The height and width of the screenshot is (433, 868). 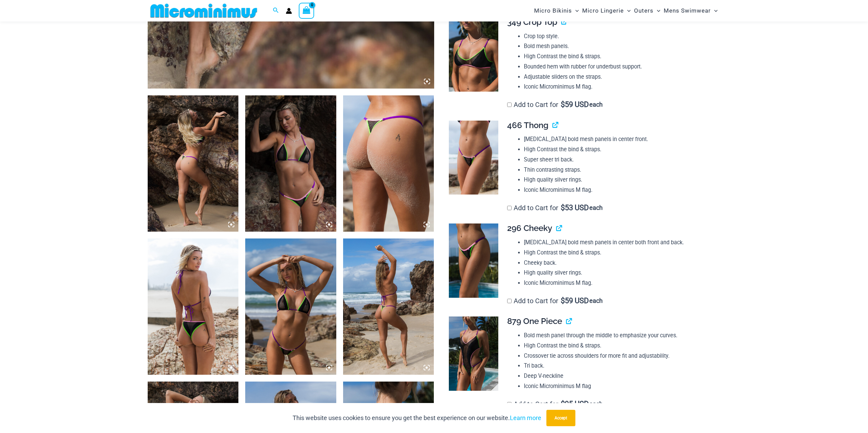 What do you see at coordinates (307, 10) in the screenshot?
I see `a: View Shopping Cart, empty` at bounding box center [307, 10].